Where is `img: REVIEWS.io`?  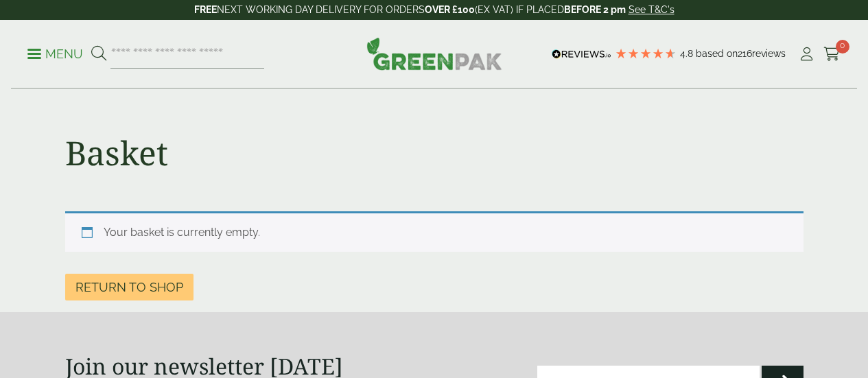
img: REVIEWS.io is located at coordinates (581, 54).